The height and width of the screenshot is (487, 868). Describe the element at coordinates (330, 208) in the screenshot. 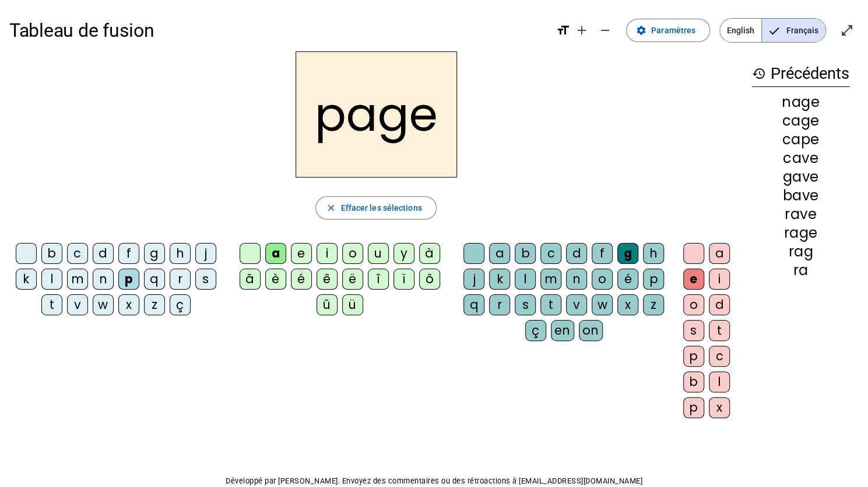

I see `mat-icon: close` at that location.